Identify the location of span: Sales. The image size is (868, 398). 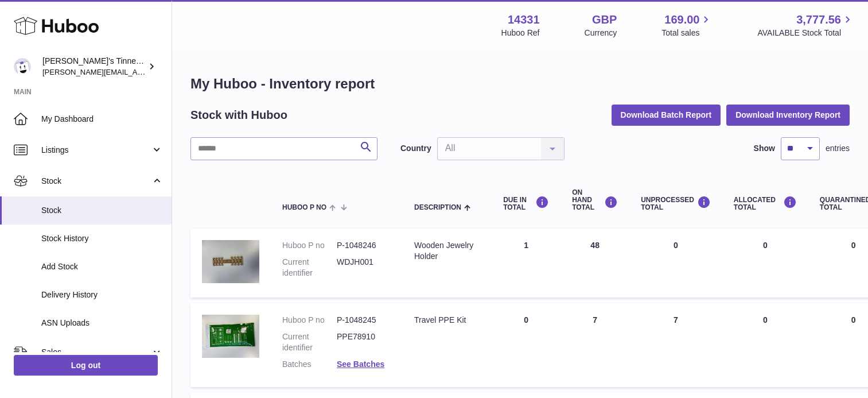
(96, 352).